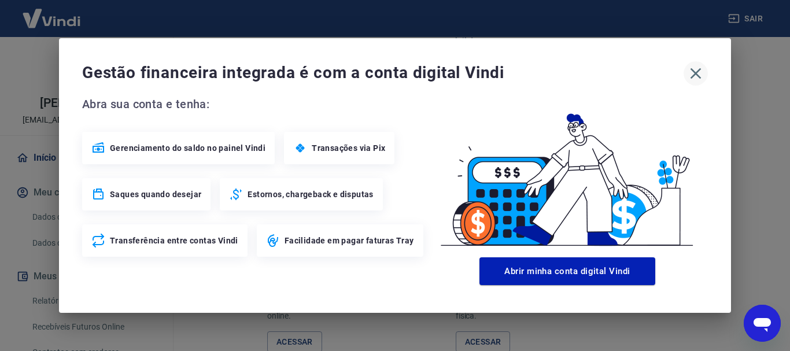 Image resolution: width=790 pixels, height=351 pixels. What do you see at coordinates (348, 148) in the screenshot?
I see `span: Transações via Pix` at bounding box center [348, 148].